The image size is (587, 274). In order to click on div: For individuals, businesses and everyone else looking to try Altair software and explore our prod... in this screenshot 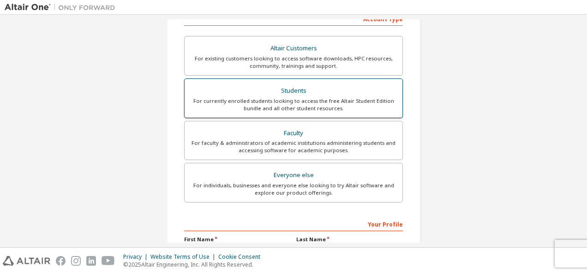, I will do `click(293, 189)`.